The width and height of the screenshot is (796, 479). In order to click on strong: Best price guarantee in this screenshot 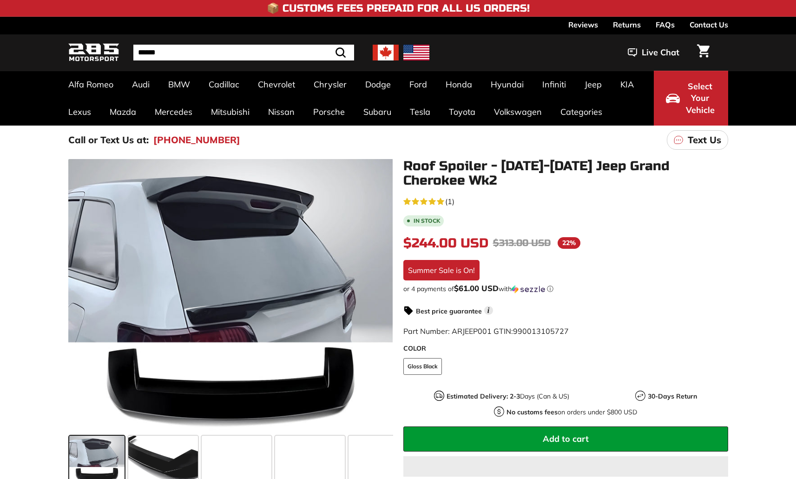, I will do `click(449, 311)`.